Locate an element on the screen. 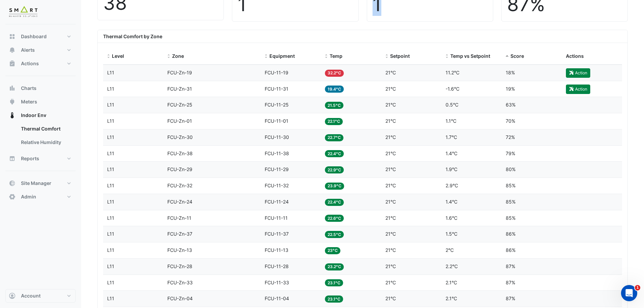 The height and width of the screenshot is (308, 644). span: 1.6°C is located at coordinates (451, 218).